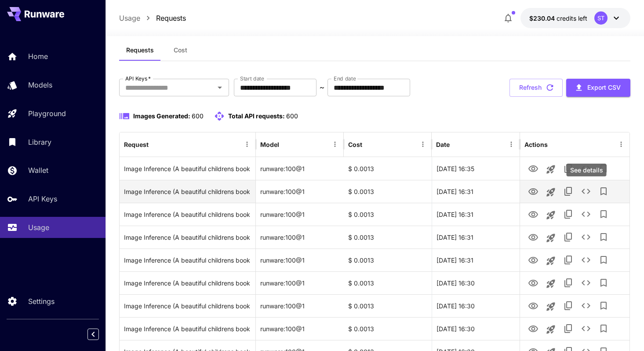 This screenshot has width=644, height=351. What do you see at coordinates (180, 50) in the screenshot?
I see `span: Cost` at bounding box center [180, 50].